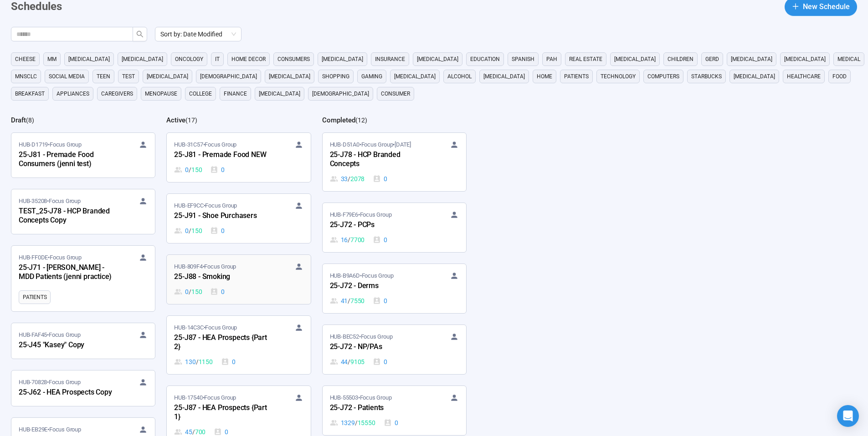  Describe the element at coordinates (140, 34) in the screenshot. I see `button: search` at that location.